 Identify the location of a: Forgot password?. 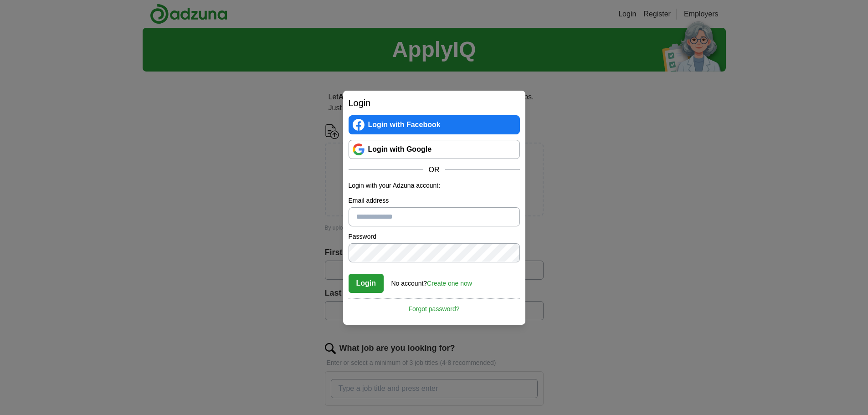
(434, 306).